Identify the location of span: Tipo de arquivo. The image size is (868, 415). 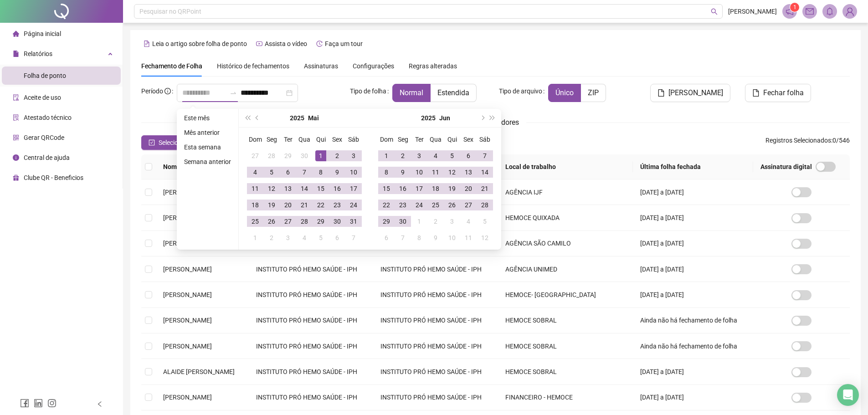
(520, 91).